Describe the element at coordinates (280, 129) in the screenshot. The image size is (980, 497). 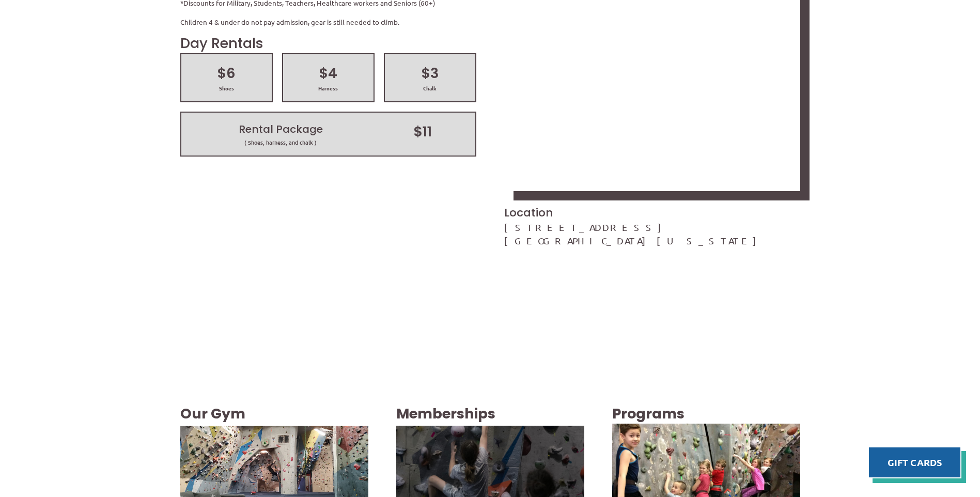
I see `h2: Rental Package` at that location.